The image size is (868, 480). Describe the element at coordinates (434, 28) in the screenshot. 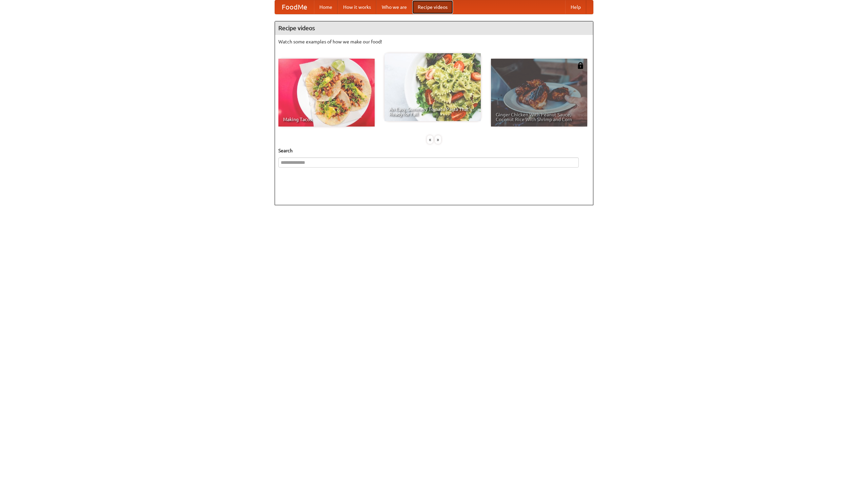

I see `h4: Recipe videos` at that location.